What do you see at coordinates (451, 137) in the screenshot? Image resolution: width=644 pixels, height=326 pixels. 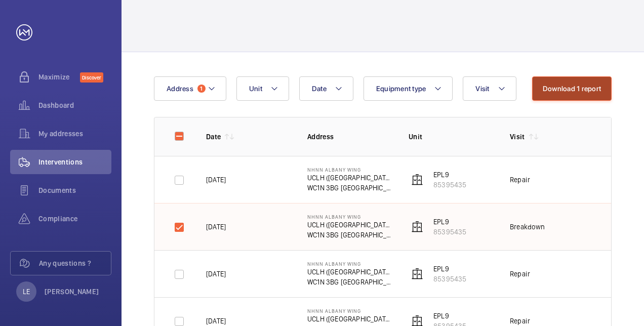 I see `p: Unit` at bounding box center [451, 137].